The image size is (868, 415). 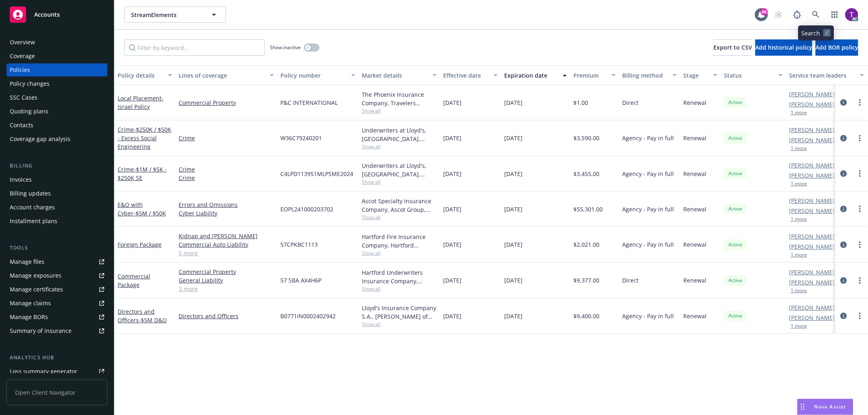 I want to click on span: 57CPKBC1113, so click(x=299, y=244).